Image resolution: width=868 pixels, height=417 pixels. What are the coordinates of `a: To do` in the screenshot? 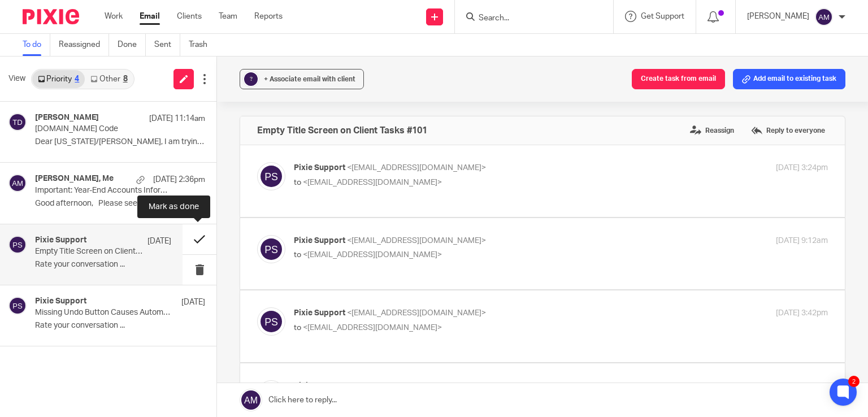 It's located at (36, 44).